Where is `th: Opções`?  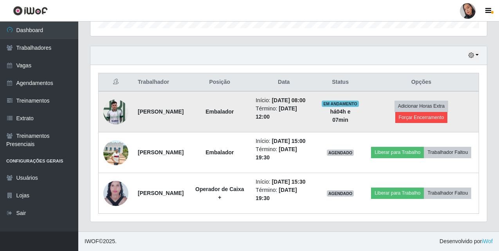
th: Opções is located at coordinates (421, 82).